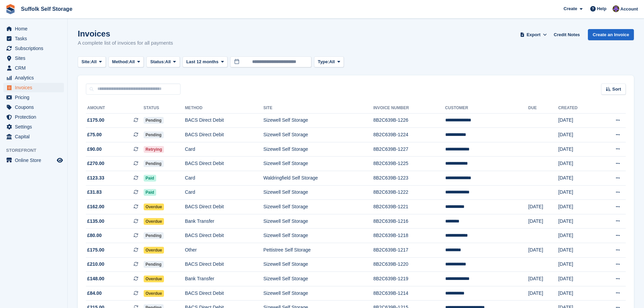 Image resolution: width=644 pixels, height=308 pixels. I want to click on a: Create an Invoice, so click(611, 34).